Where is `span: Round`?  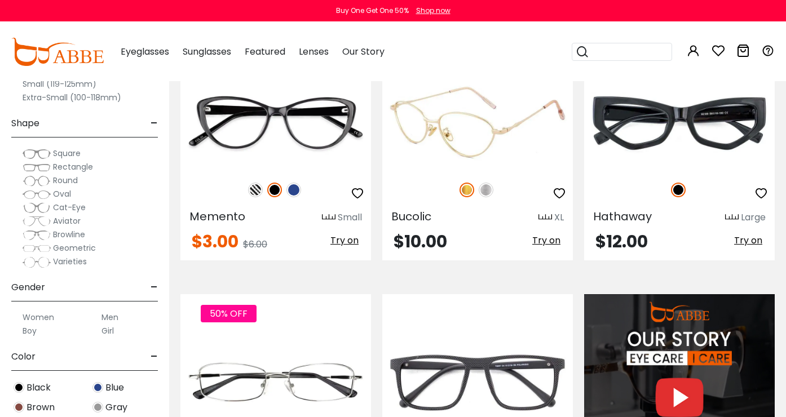
span: Round is located at coordinates (65, 180).